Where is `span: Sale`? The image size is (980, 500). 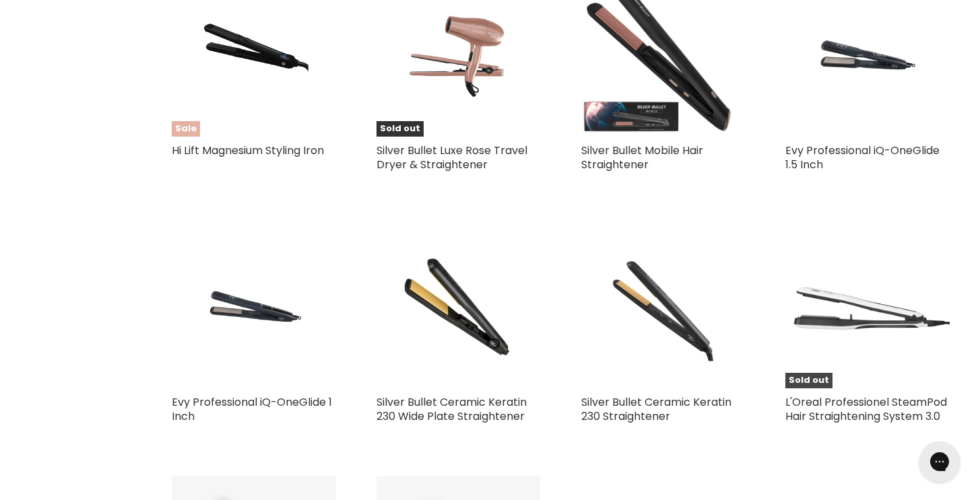
span: Sale is located at coordinates (186, 129).